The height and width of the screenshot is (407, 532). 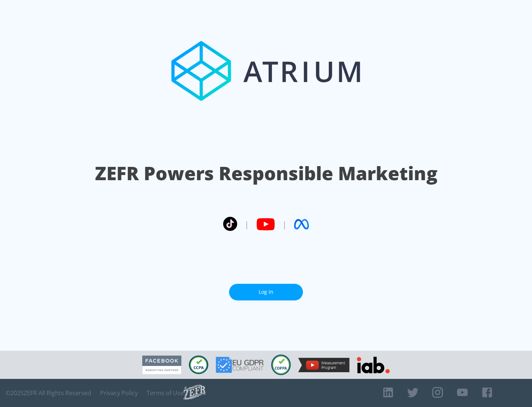 What do you see at coordinates (119, 392) in the screenshot?
I see `a: Privacy Policy` at bounding box center [119, 392].